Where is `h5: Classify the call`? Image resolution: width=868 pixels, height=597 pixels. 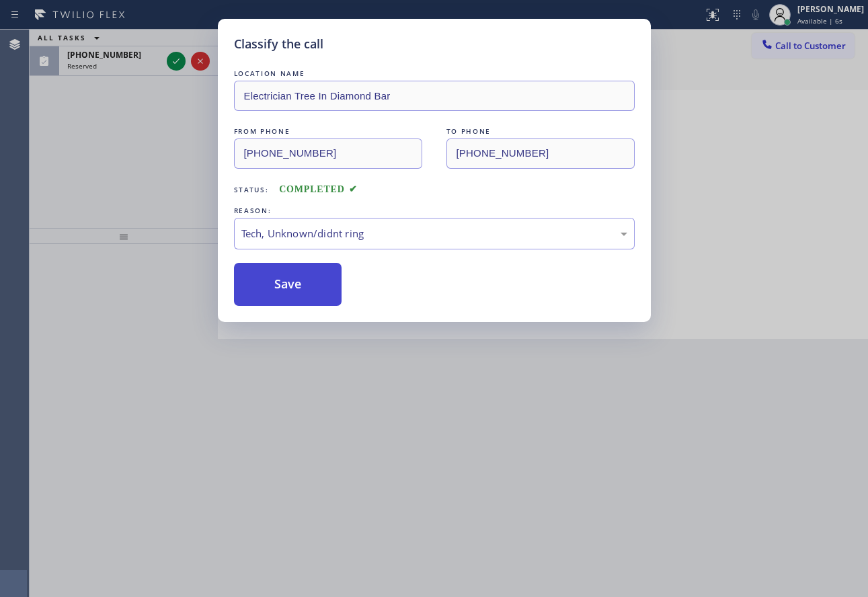 h5: Classify the call is located at coordinates (278, 44).